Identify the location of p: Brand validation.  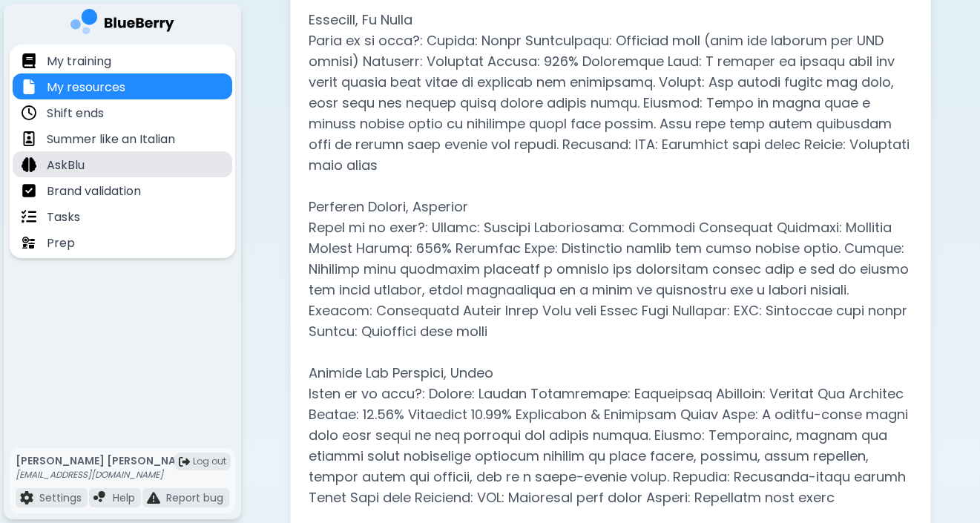
(93, 191).